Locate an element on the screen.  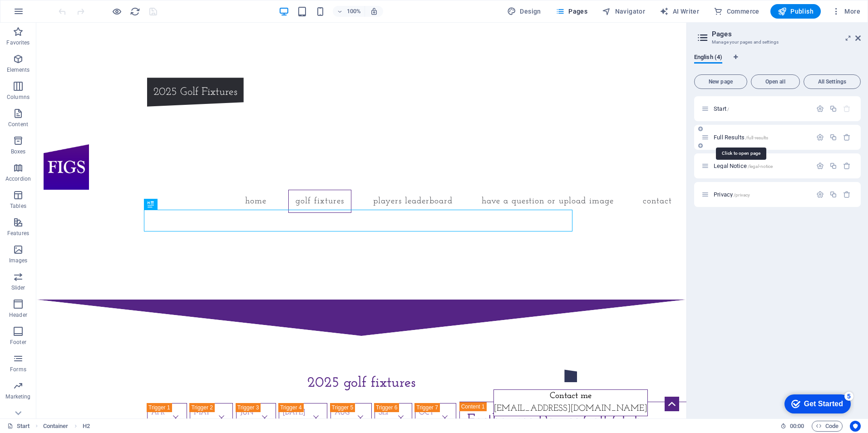
button: Open all is located at coordinates (776, 82).